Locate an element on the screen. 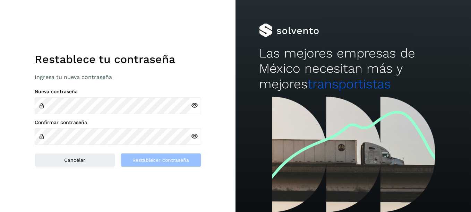 This screenshot has height=212, width=471. span: transportistas is located at coordinates (350, 84).